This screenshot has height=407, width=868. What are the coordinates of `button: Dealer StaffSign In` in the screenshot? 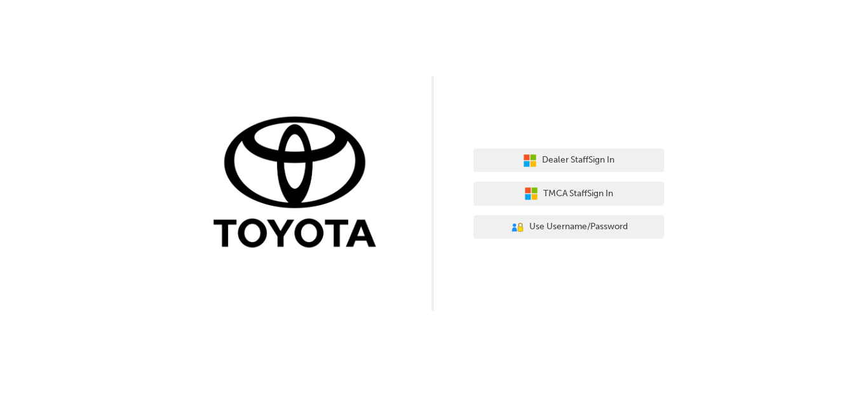 It's located at (569, 161).